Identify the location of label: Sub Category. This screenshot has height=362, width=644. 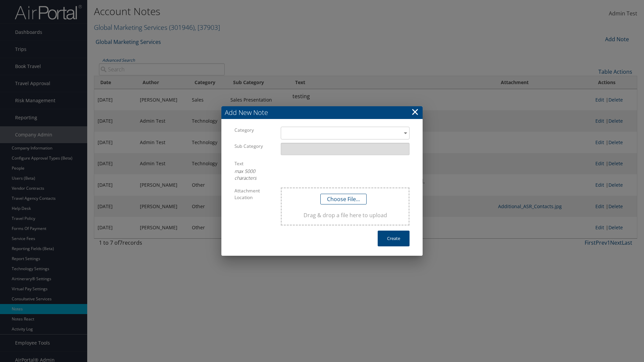
(252, 146).